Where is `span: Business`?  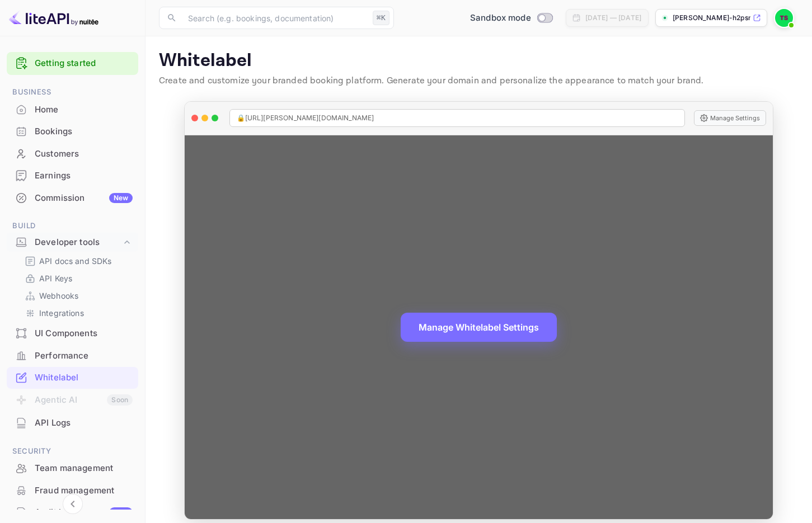 span: Business is located at coordinates (72, 92).